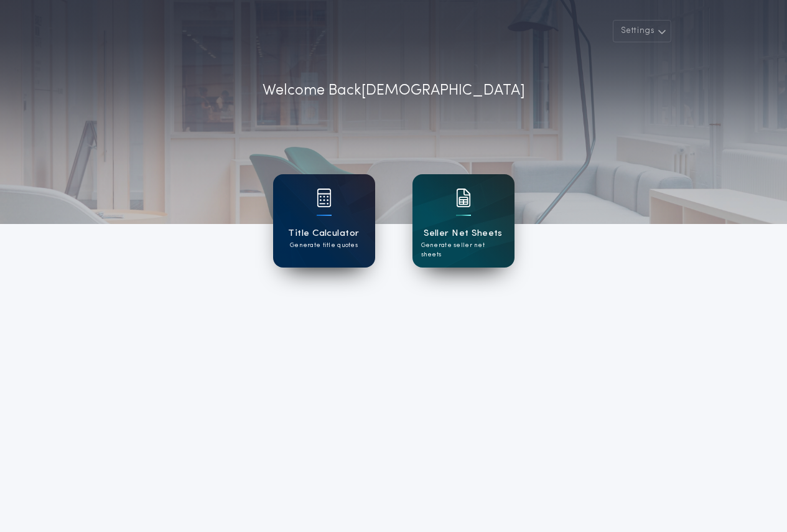 The height and width of the screenshot is (532, 787). What do you see at coordinates (463, 233) in the screenshot?
I see `h1: Seller Net Sheets` at bounding box center [463, 233].